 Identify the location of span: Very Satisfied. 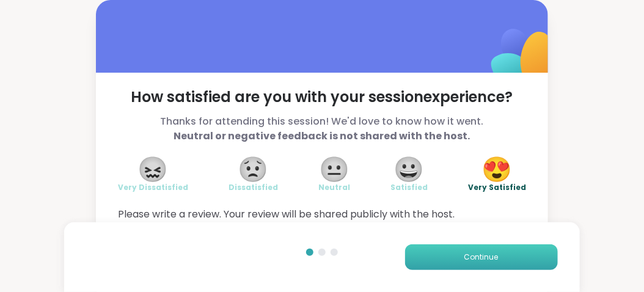
(497, 188).